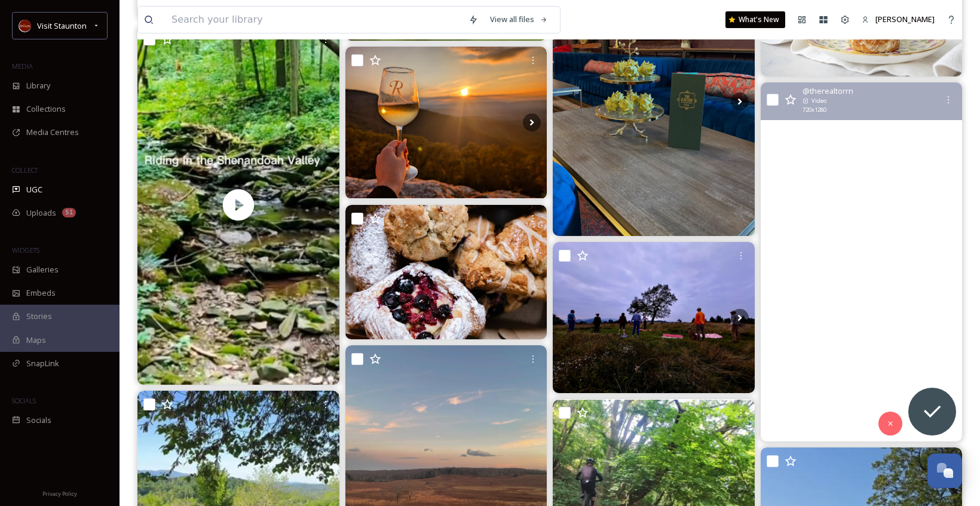 This screenshot has height=506, width=980. What do you see at coordinates (60, 493) in the screenshot?
I see `a: Privacy Policy` at bounding box center [60, 493].